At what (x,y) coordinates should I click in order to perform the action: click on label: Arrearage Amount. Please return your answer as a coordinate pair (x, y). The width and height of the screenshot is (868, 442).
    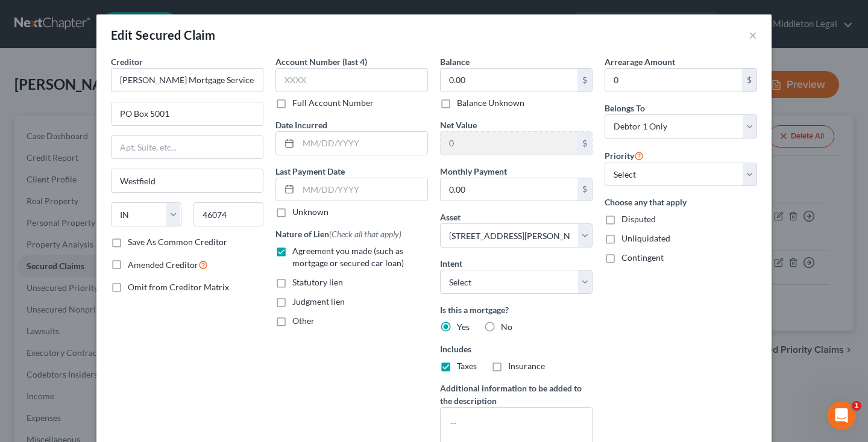
    Looking at the image, I should click on (639, 61).